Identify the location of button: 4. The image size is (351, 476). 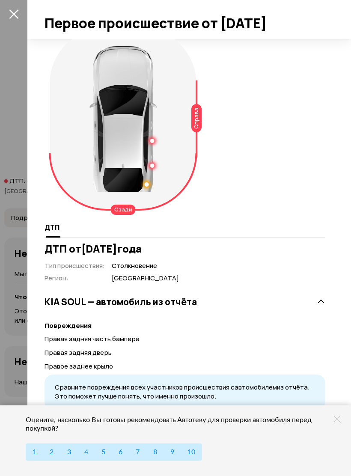
(86, 452).